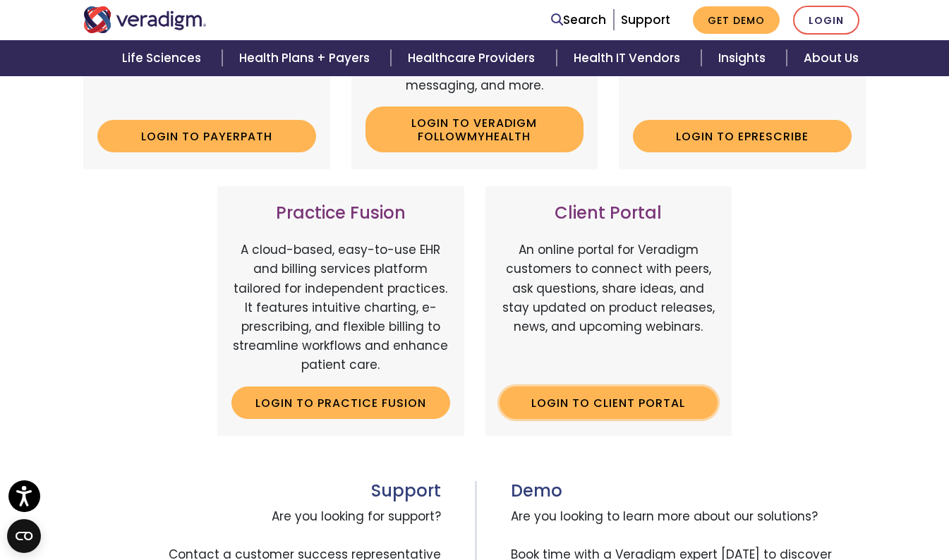 This screenshot has width=949, height=560. What do you see at coordinates (609, 213) in the screenshot?
I see `h3: Client Portal` at bounding box center [609, 213].